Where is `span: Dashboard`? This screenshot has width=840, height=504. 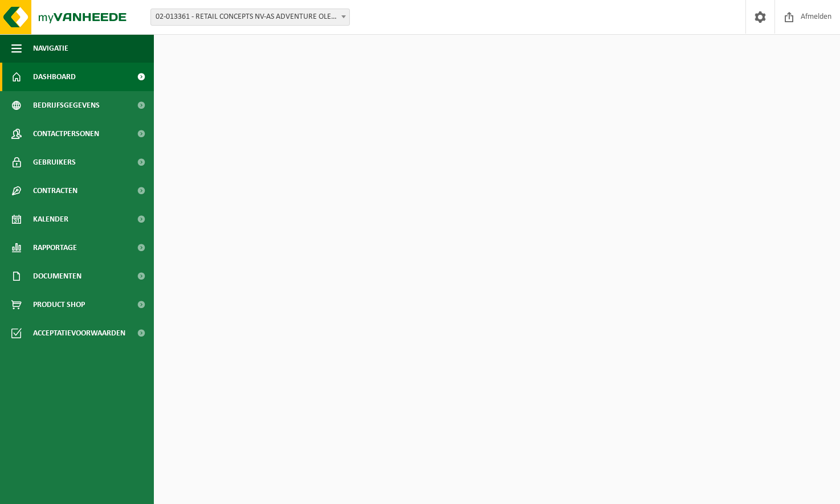 span: Dashboard is located at coordinates (54, 77).